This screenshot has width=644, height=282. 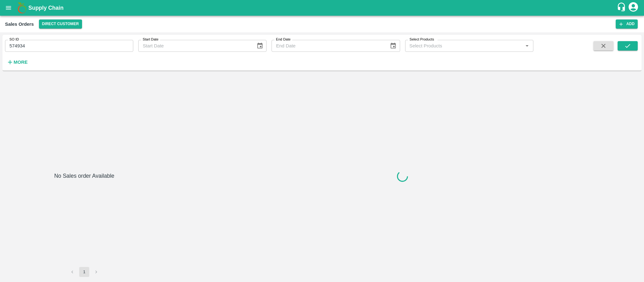 What do you see at coordinates (464, 46) in the screenshot?
I see `input: Select Products` at bounding box center [464, 46].